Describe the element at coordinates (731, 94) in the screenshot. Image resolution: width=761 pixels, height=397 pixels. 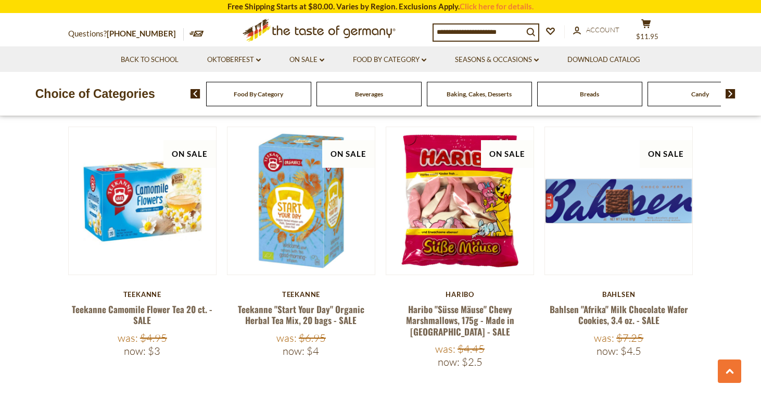
I see `img: next arrow` at that location.